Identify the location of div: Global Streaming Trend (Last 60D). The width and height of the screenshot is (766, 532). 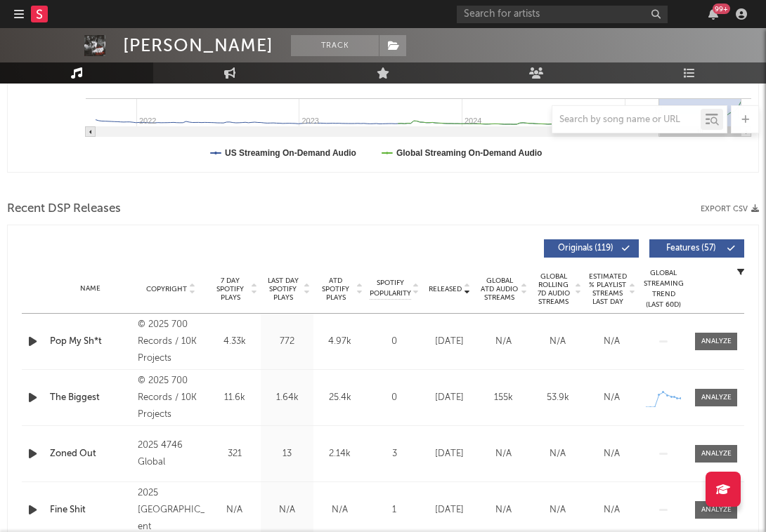
(663, 290).